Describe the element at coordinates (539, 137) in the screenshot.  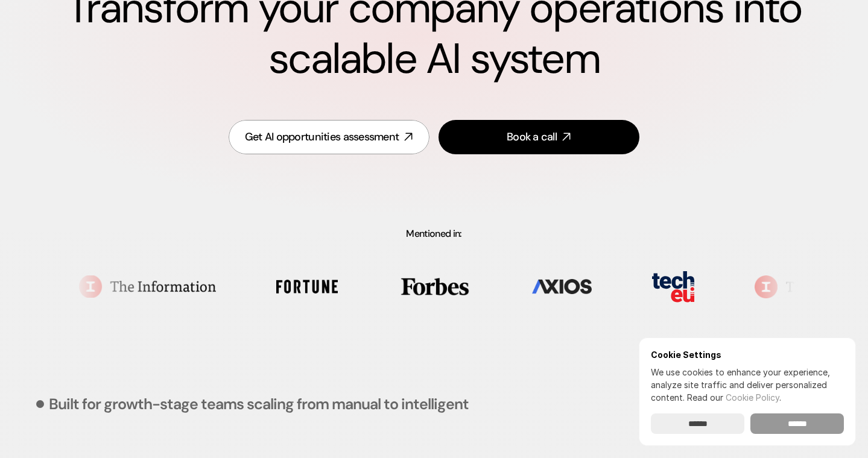
I see `a: Book a call` at that location.